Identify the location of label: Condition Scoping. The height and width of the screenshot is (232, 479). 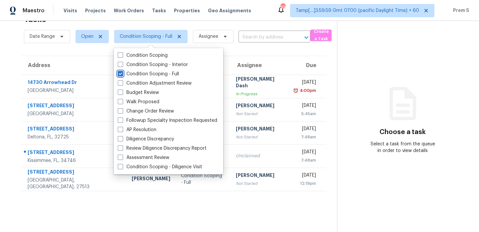
(143, 56).